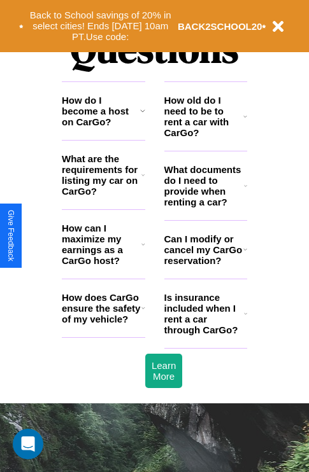  I want to click on h3: Can I modify or cancel my CarGo reservation?, so click(204, 249).